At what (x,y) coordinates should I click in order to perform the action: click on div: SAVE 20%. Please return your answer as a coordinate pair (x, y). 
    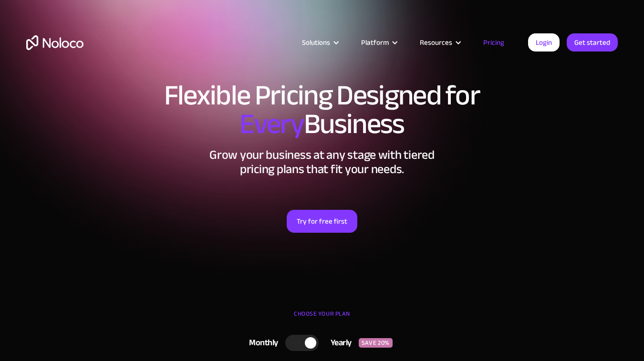
    Looking at the image, I should click on (375, 343).